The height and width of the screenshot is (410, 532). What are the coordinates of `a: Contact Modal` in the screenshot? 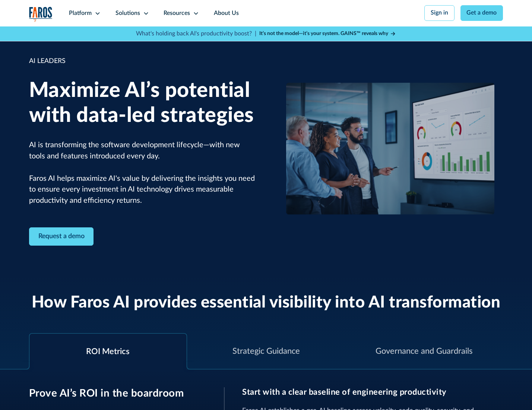 It's located at (62, 236).